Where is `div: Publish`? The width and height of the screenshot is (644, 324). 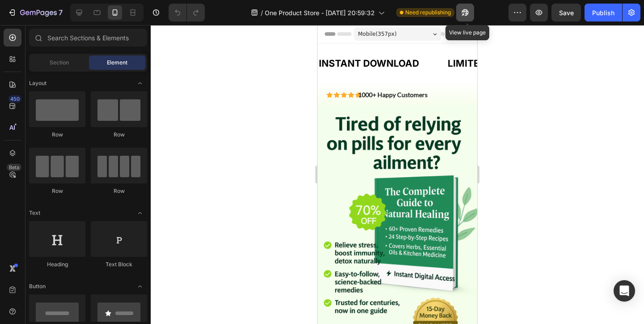 div: Publish is located at coordinates (603, 12).